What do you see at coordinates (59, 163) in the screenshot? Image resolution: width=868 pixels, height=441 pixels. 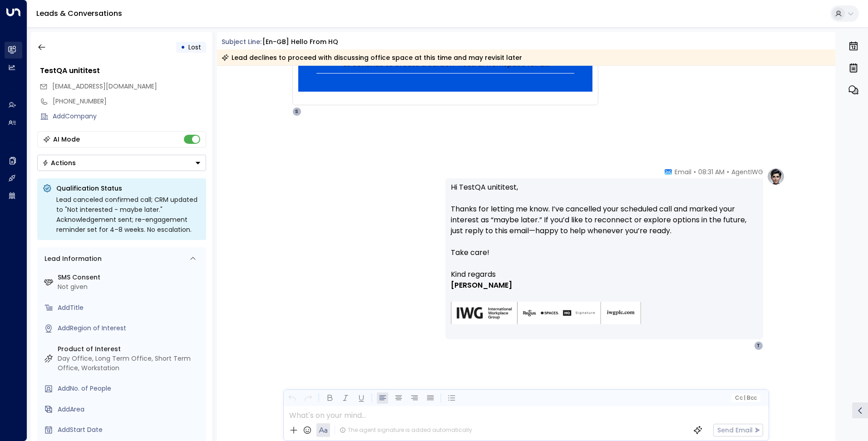 I see `div: Actions` at bounding box center [59, 163].